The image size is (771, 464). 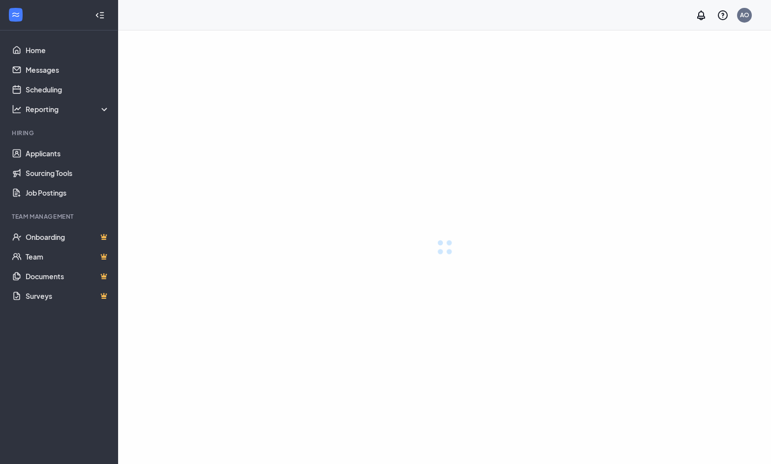 I want to click on svg: QuestionInfo, so click(x=723, y=15).